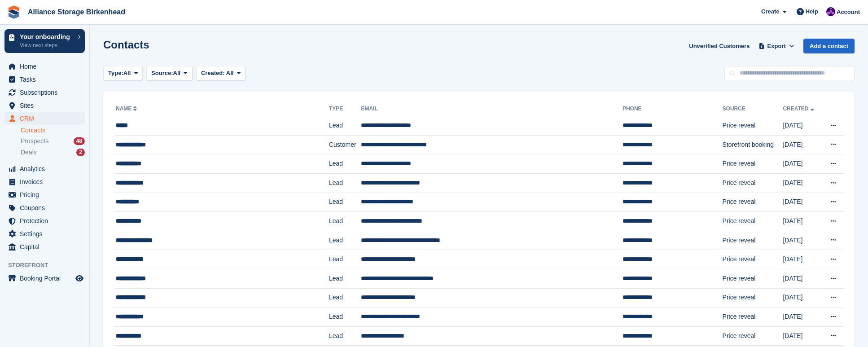 The width and height of the screenshot is (868, 347). What do you see at coordinates (848, 12) in the screenshot?
I see `span: Account` at bounding box center [848, 12].